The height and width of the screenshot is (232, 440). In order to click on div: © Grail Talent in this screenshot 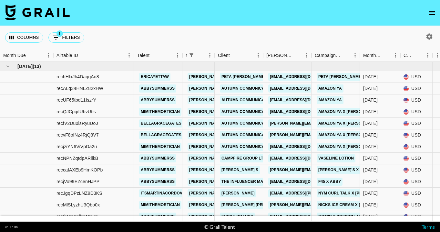, I will do `click(220, 227)`.